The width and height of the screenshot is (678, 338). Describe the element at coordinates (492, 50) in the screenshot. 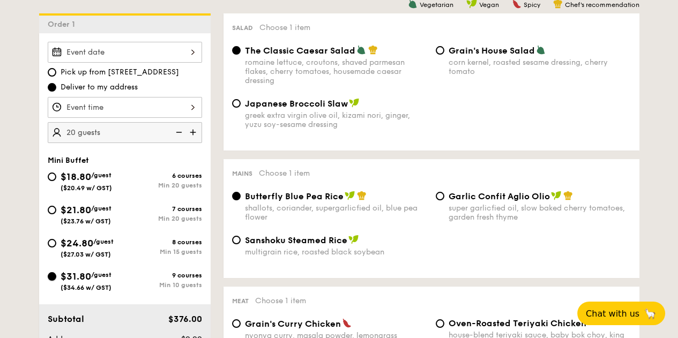

I see `span: Grain's House Salad` at that location.